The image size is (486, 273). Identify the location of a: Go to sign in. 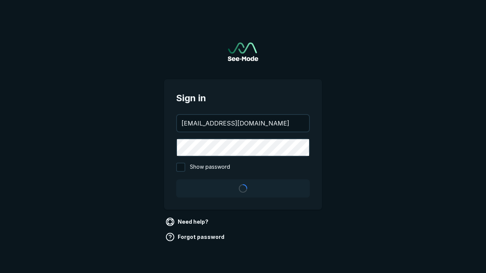
(243, 52).